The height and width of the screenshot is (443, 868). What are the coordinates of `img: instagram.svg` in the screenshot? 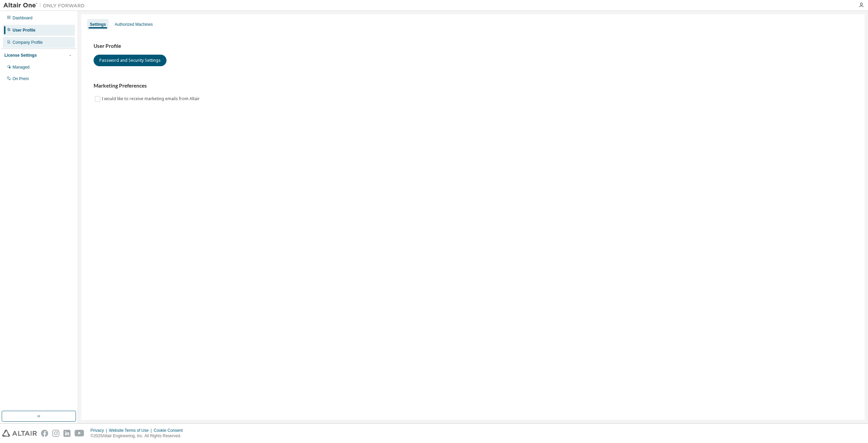 It's located at (56, 433).